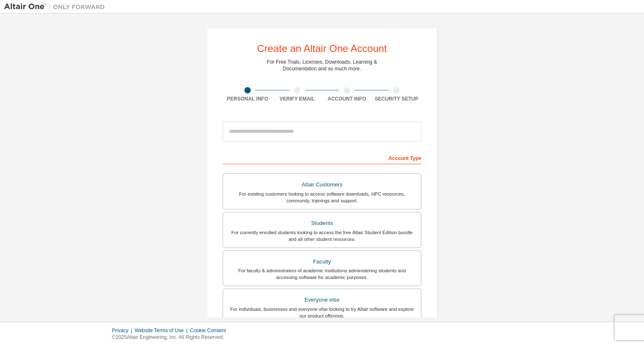 This screenshot has width=644, height=346. What do you see at coordinates (322, 223) in the screenshot?
I see `div: Students` at bounding box center [322, 223].